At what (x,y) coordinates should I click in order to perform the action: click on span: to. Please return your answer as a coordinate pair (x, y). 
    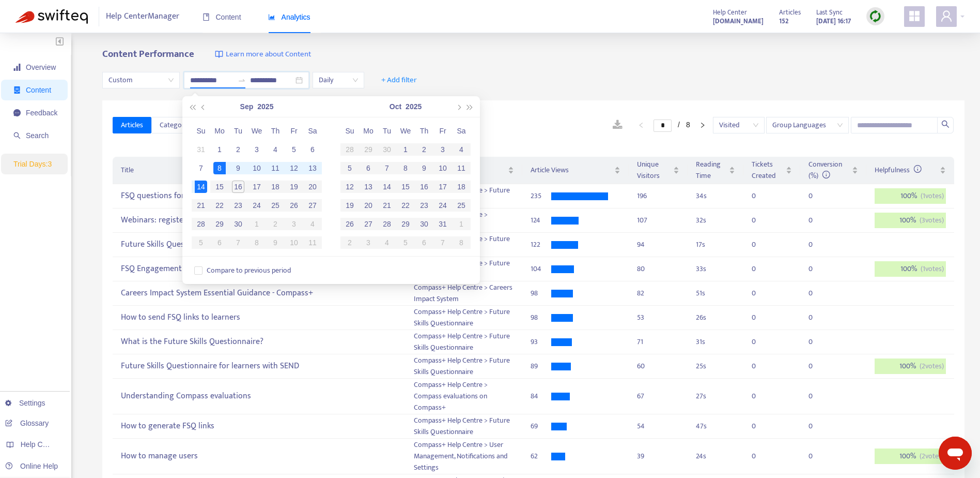
    Looking at the image, I should click on (242, 80).